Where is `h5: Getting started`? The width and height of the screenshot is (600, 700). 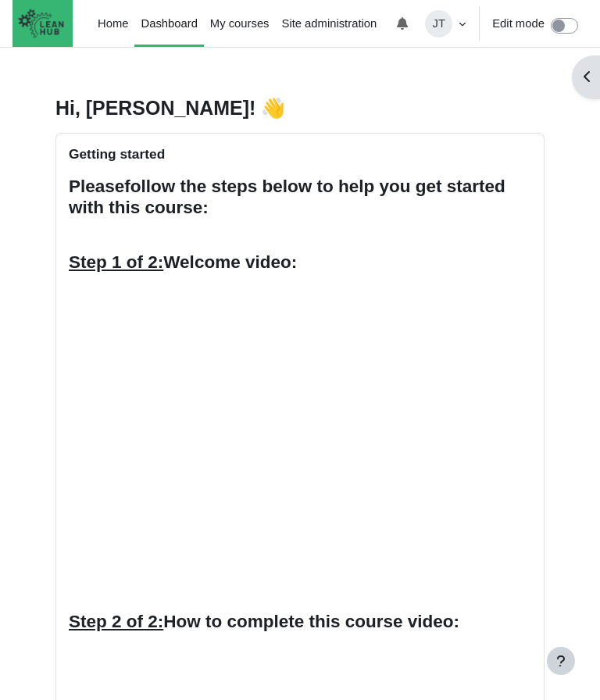 h5: Getting started is located at coordinates (116, 154).